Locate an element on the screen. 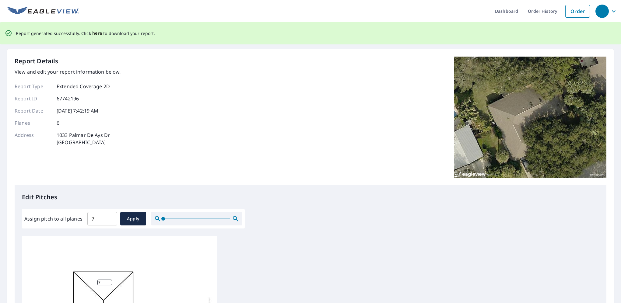 The image size is (621, 303). a: Order is located at coordinates (577, 11).